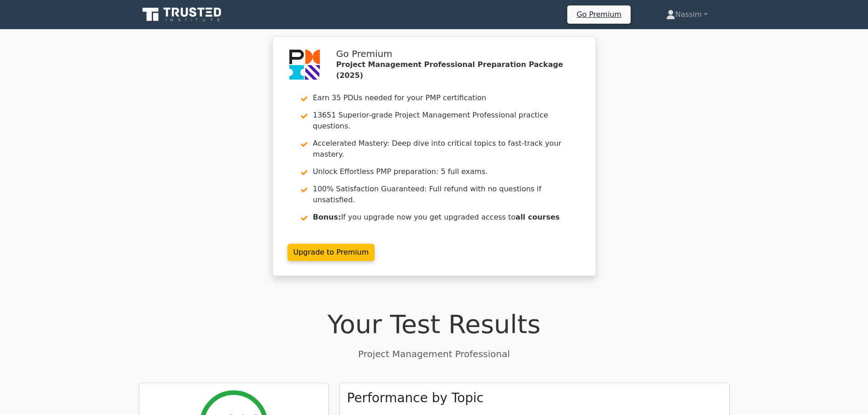 Image resolution: width=868 pixels, height=415 pixels. What do you see at coordinates (687, 15) in the screenshot?
I see `a: Nassim` at bounding box center [687, 15].